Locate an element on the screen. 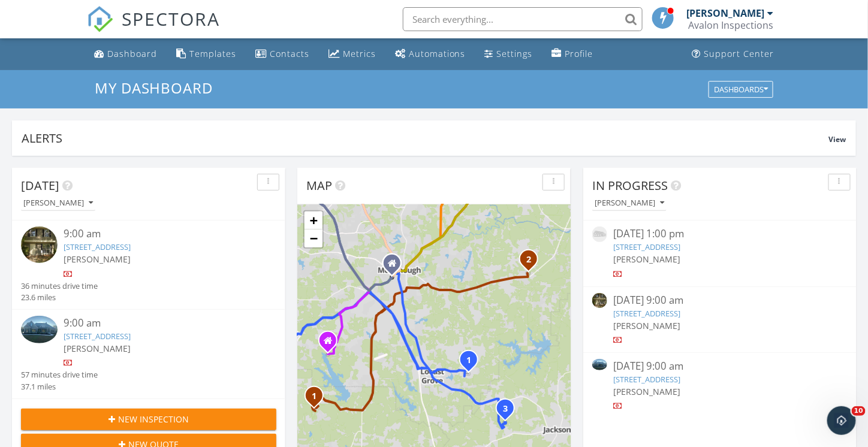 This screenshot has height=447, width=868. div: 23.6 miles is located at coordinates (59, 297).